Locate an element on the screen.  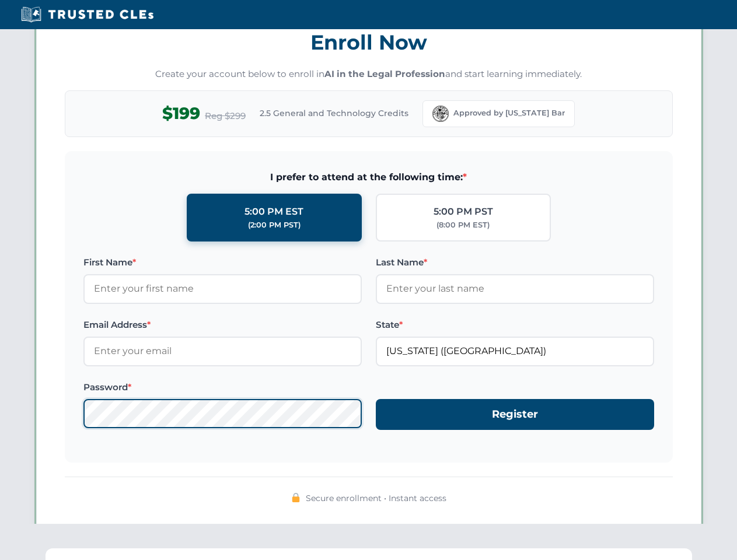
span: $199 is located at coordinates (181, 113).